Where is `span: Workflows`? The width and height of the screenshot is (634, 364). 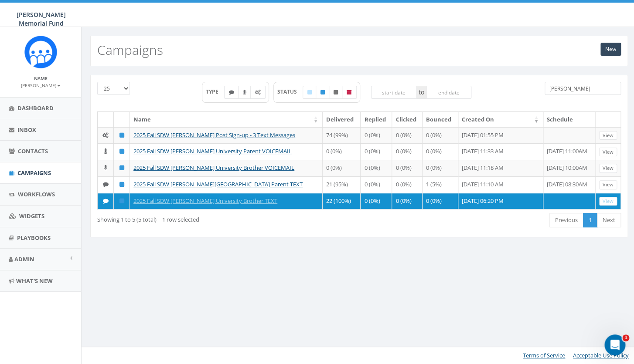 span: Workflows is located at coordinates (36, 194).